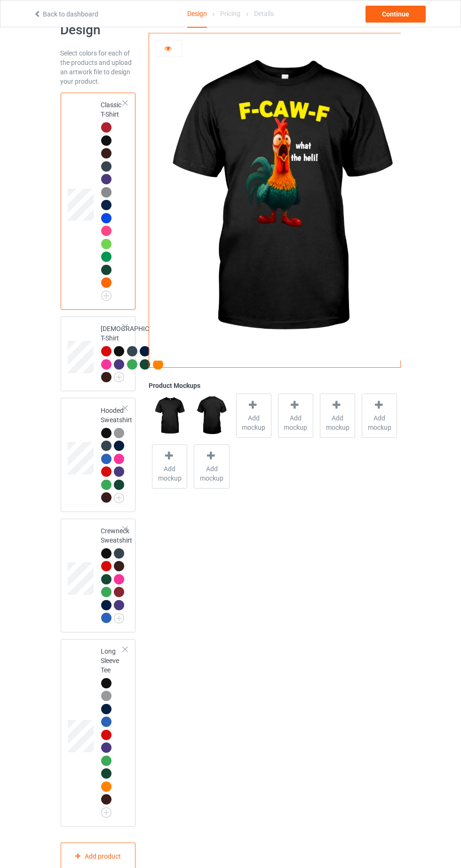  What do you see at coordinates (230, 13) in the screenshot?
I see `div: Pricing` at bounding box center [230, 13].